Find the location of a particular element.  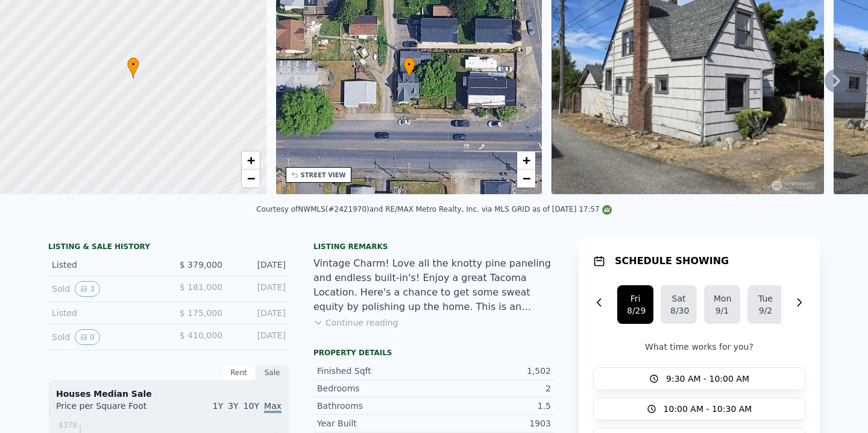

div: Mon is located at coordinates (722, 298).